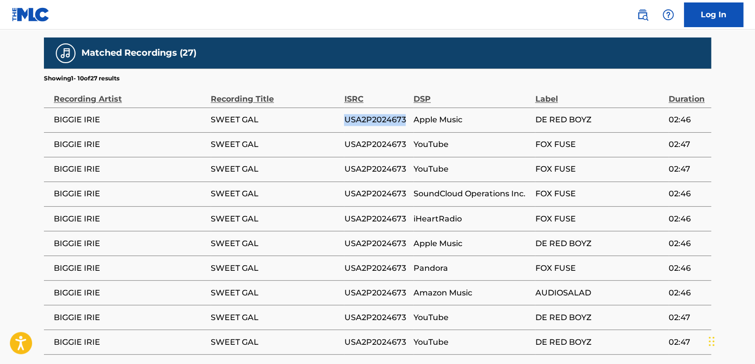 The image size is (755, 364). I want to click on a: Log In, so click(714, 15).